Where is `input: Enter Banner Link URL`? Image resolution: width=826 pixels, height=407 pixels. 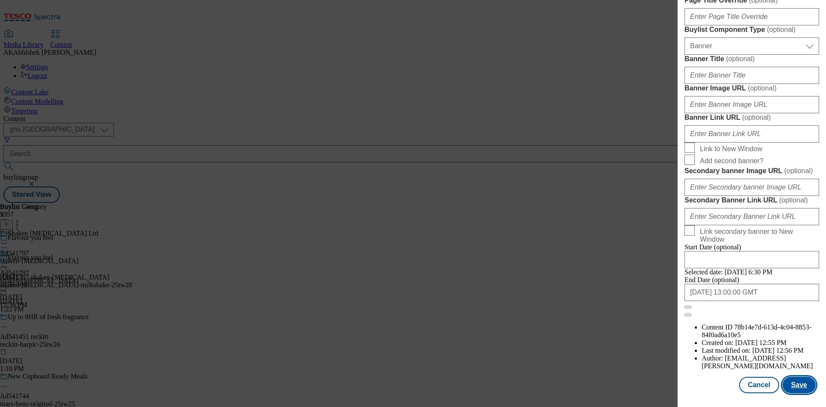
input: Enter Banner Link URL is located at coordinates (752, 134).